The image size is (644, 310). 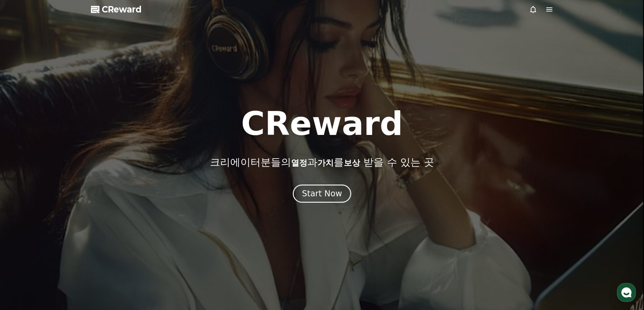 I want to click on span: 열정, so click(x=299, y=163).